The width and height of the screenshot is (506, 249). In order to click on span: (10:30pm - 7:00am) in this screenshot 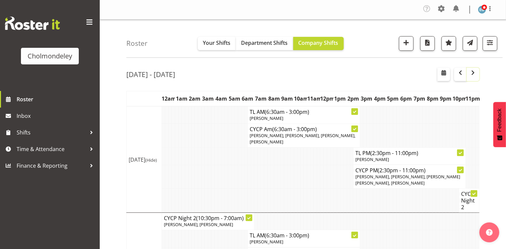, I will do `click(220, 218)`.